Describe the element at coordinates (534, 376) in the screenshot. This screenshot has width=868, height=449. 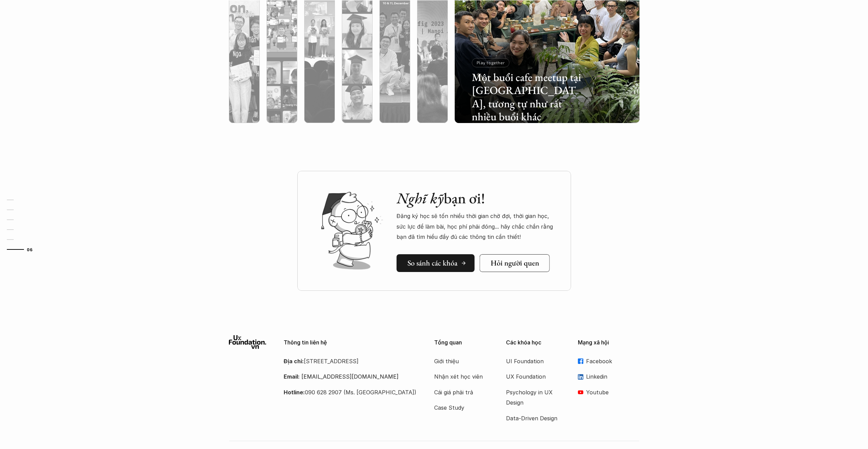
I see `a: UX Foundation` at that location.